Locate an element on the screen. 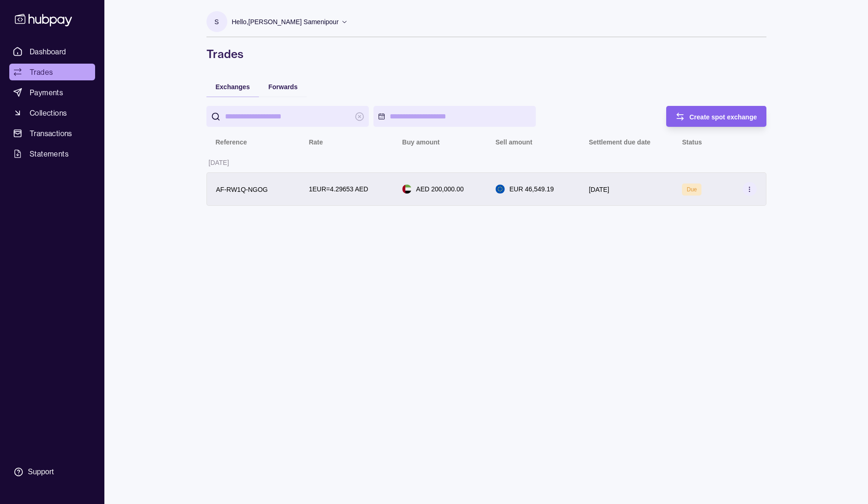 The image size is (868, 504). a: Transactions is located at coordinates (52, 134).